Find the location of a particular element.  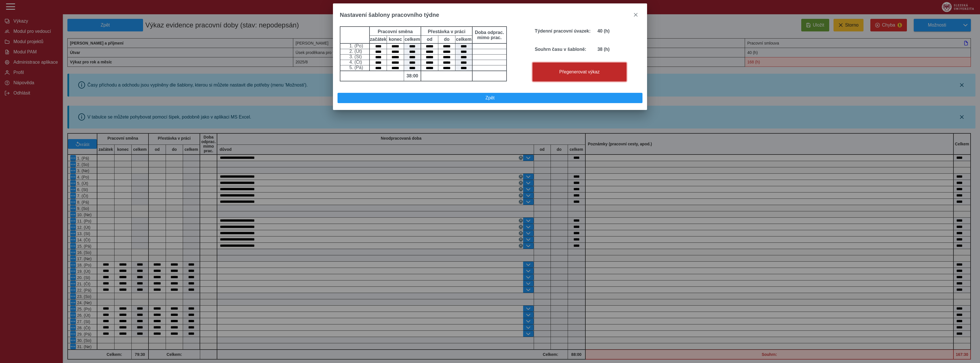

span: 5. (Pá) is located at coordinates (355, 67).